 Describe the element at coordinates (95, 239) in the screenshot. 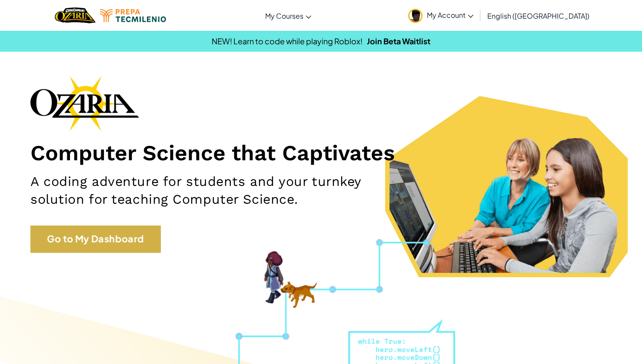

I see `a: Go to My Dashboard` at that location.